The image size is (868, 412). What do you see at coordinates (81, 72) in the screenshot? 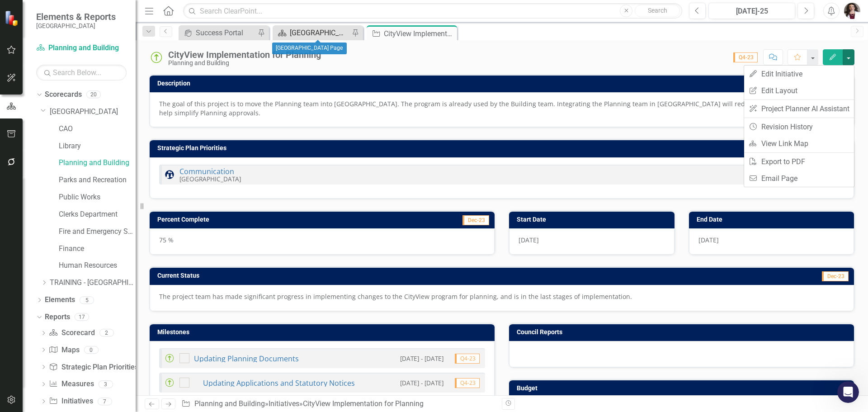
I see `input: Search Below...` at bounding box center [81, 72].